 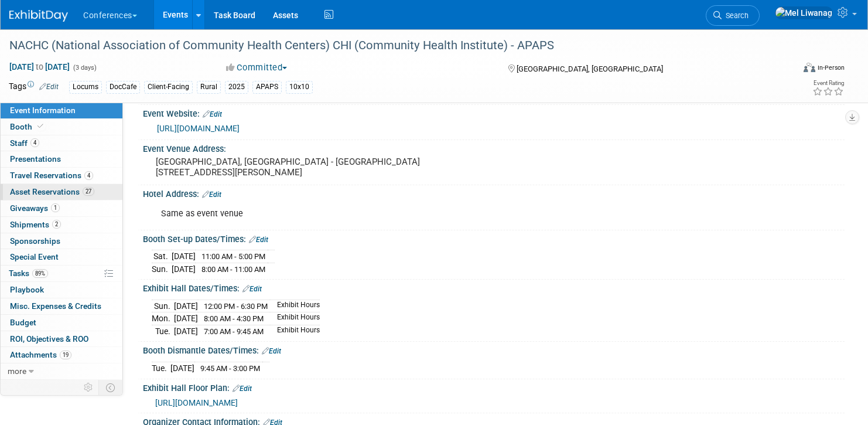 What do you see at coordinates (55, 207) in the screenshot?
I see `span: 1` at bounding box center [55, 207].